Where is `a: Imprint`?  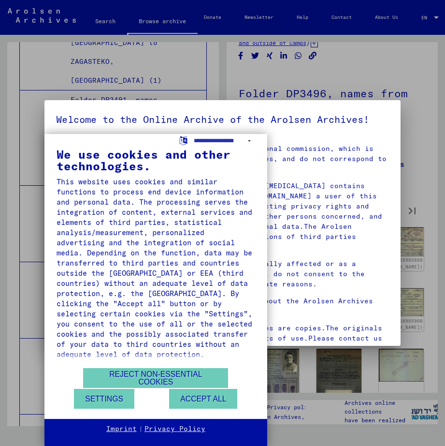 a: Imprint is located at coordinates (121, 429).